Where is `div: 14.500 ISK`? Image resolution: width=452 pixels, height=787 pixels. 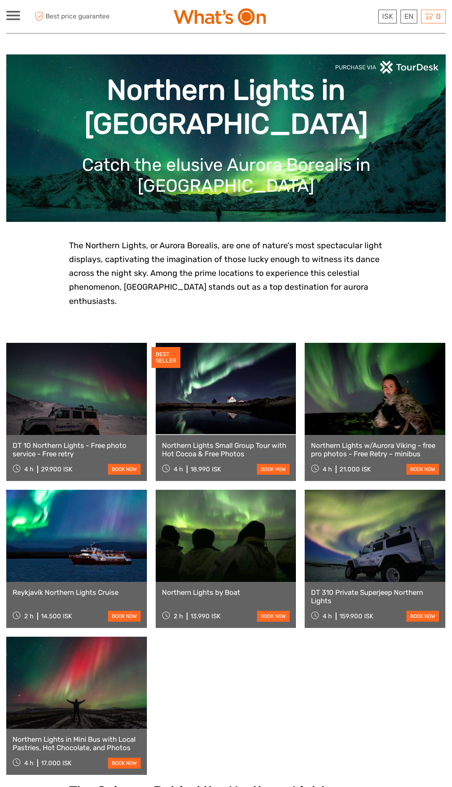 div: 14.500 ISK is located at coordinates (56, 616).